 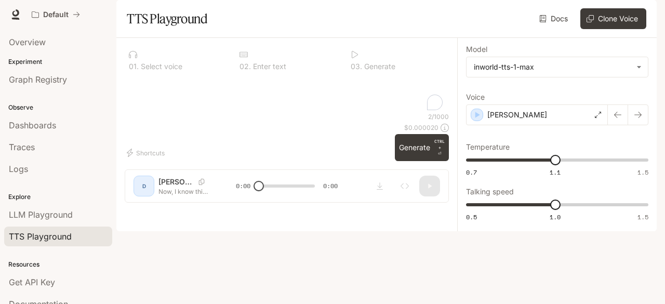 What do you see at coordinates (554, 19) in the screenshot?
I see `a: Docs` at bounding box center [554, 19].